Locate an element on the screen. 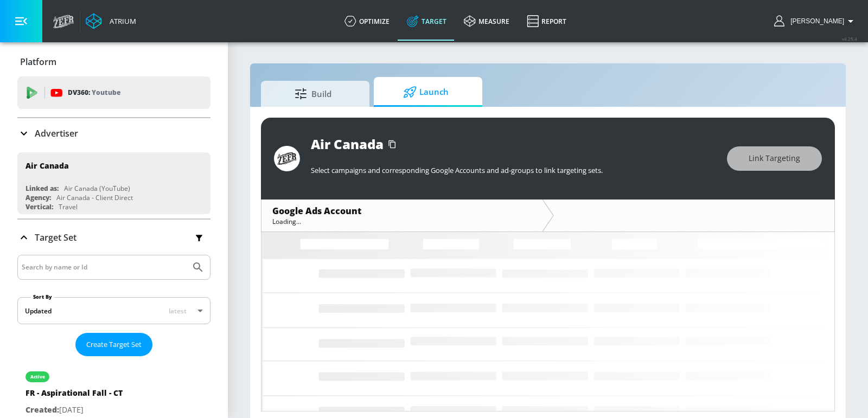  div: Target Set is located at coordinates (114, 237).